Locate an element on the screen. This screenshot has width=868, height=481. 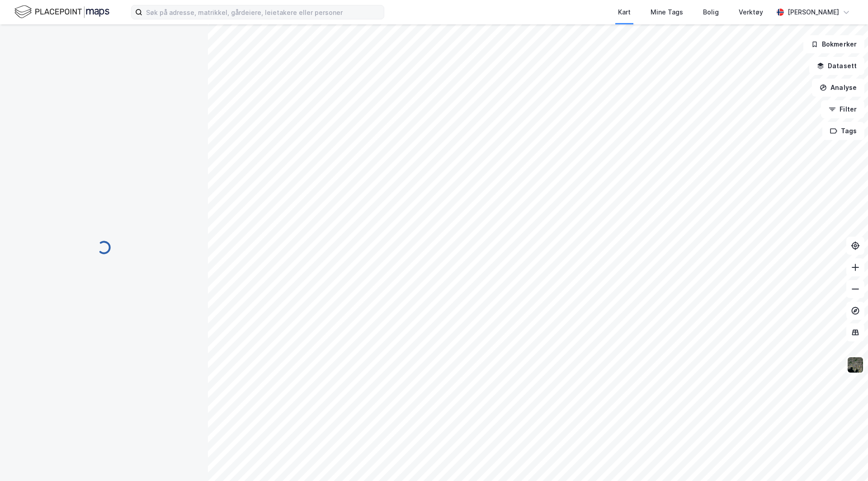
img: logo.f888ab2527a4732fd821a326f86c7f29.svg is located at coordinates (62, 12).